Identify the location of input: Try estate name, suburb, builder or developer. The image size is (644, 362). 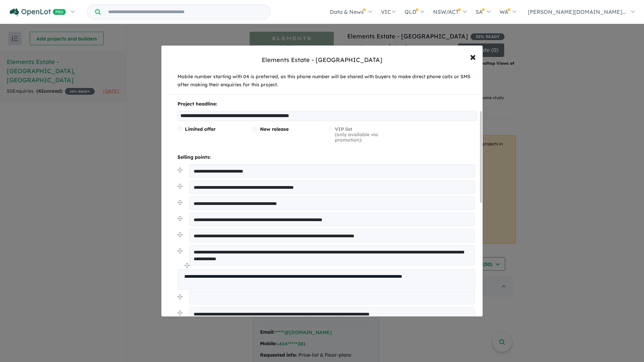
(186, 12).